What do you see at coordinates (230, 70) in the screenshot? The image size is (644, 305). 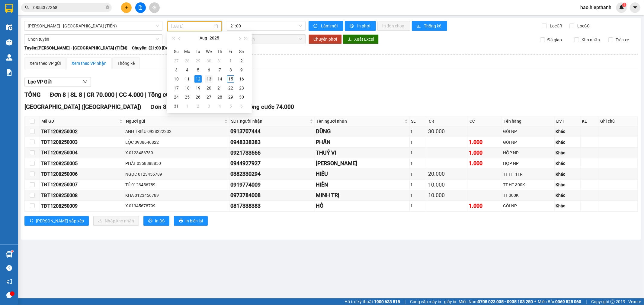 I see `td: 2025-08-08` at bounding box center [230, 70].